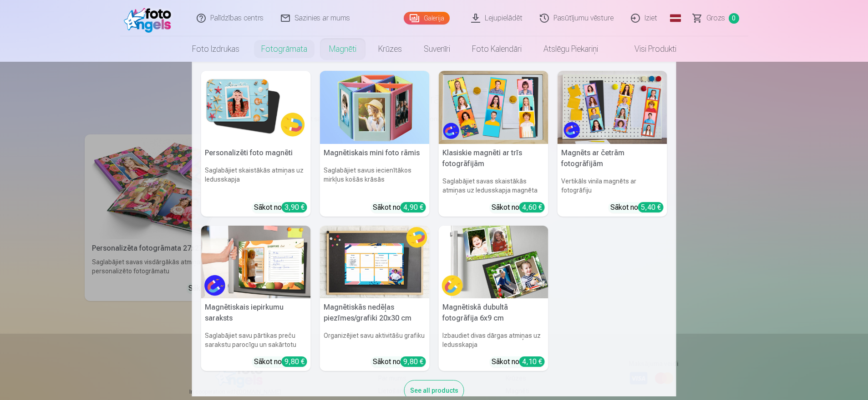 The width and height of the screenshot is (868, 400). Describe the element at coordinates (571, 49) in the screenshot. I see `a: Atslēgu piekariņi` at that location.